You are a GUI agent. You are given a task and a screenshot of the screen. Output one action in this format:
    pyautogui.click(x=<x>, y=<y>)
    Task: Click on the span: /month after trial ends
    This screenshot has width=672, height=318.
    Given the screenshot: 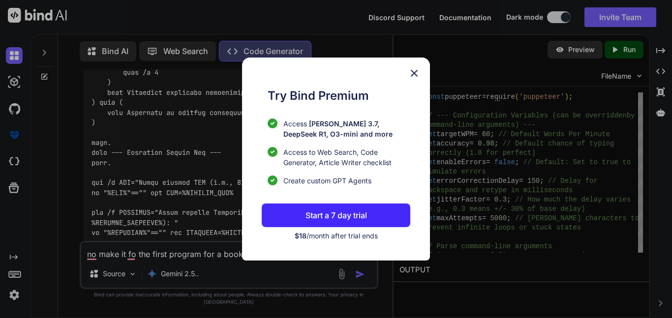 What is the action you would take?
    pyautogui.click(x=336, y=236)
    